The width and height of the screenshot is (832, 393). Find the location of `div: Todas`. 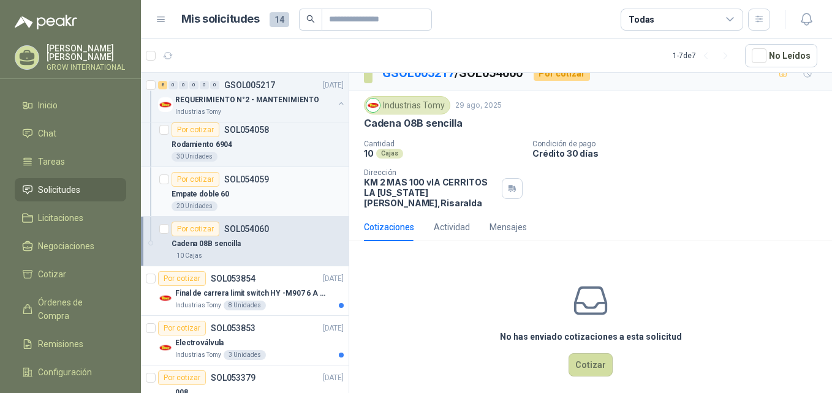

div: Todas is located at coordinates (641, 20).